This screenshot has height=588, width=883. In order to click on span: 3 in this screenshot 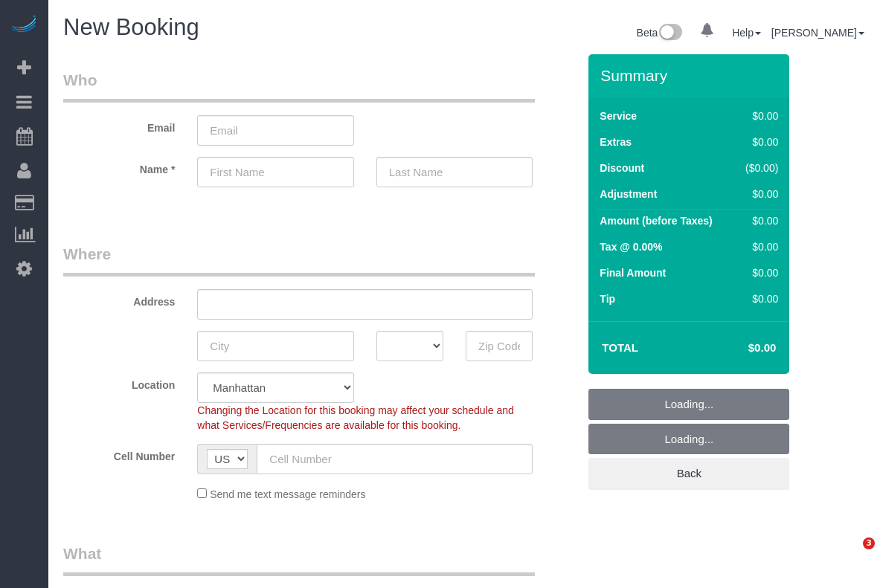, I will do `click(869, 544)`.